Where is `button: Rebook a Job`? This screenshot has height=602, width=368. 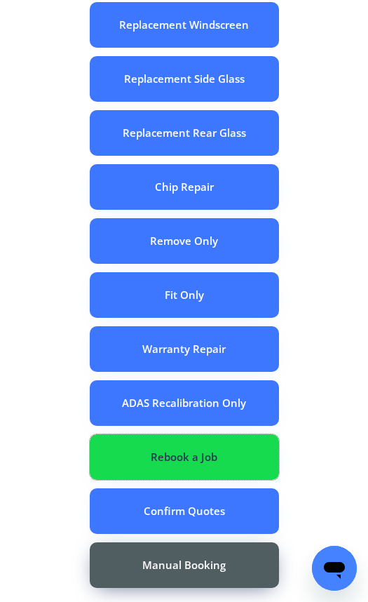
button: Rebook a Job is located at coordinates (185, 457).